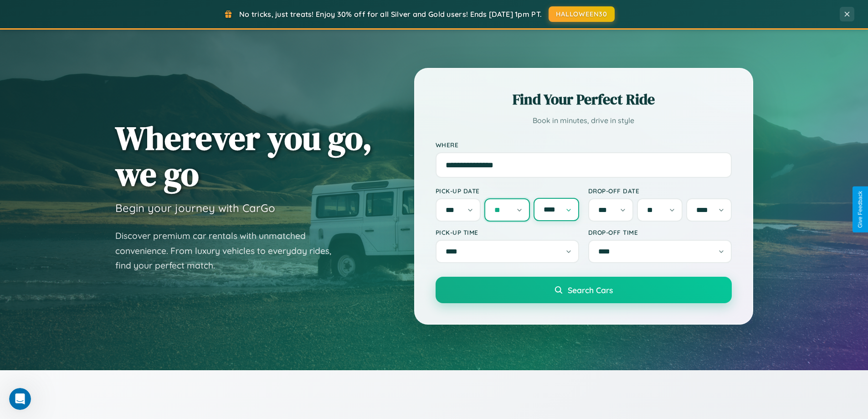 Image resolution: width=868 pixels, height=419 pixels. What do you see at coordinates (507, 232) in the screenshot?
I see `label: Pick-up Time` at bounding box center [507, 232].